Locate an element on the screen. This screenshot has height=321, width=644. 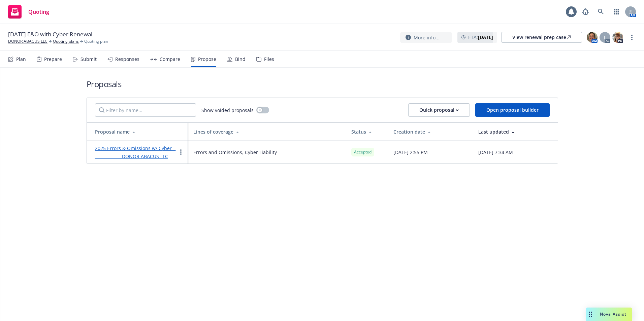
a: Switch app is located at coordinates (616, 12).